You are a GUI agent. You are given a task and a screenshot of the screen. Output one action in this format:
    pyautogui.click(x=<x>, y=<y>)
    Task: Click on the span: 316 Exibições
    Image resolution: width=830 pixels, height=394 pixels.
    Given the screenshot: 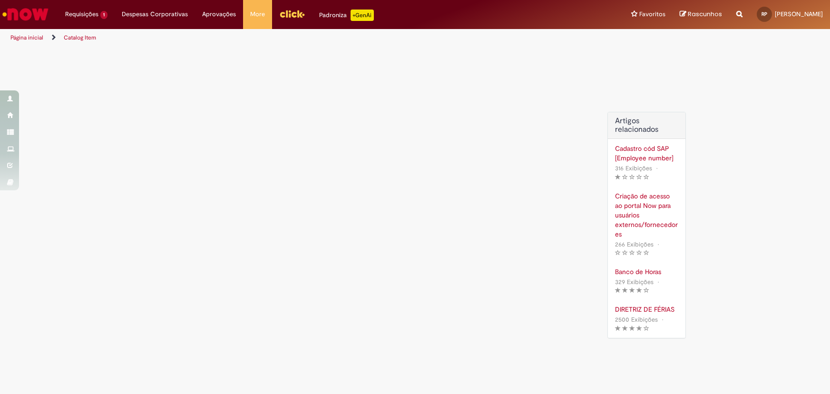 What is the action you would take?
    pyautogui.click(x=634, y=168)
    